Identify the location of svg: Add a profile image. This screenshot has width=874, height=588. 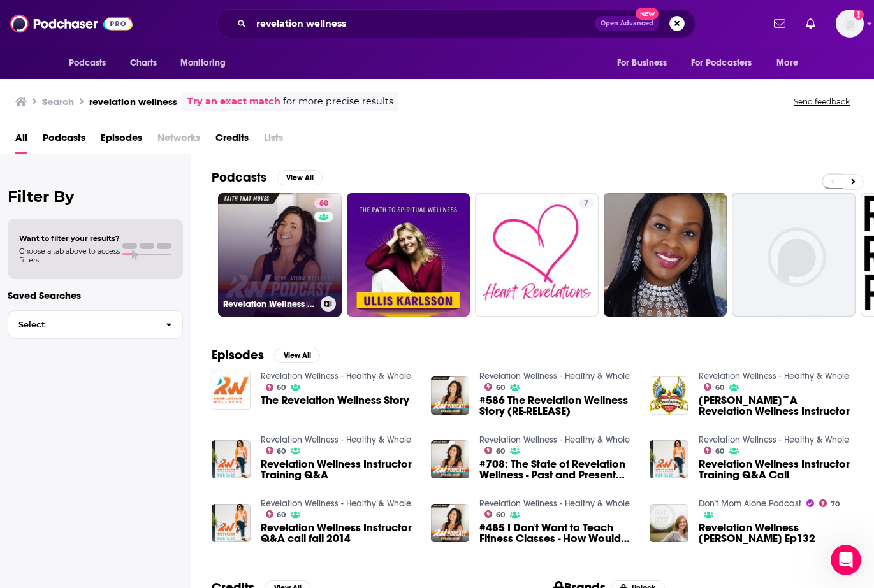
(858, 14).